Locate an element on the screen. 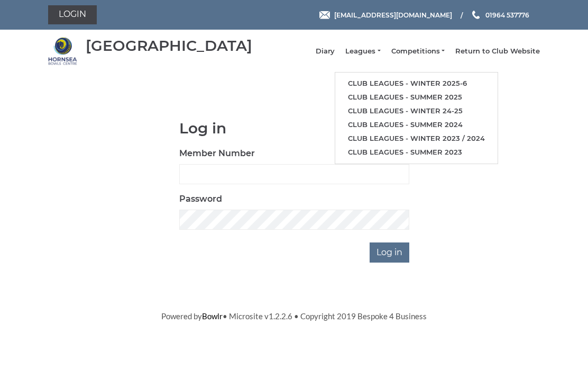 The width and height of the screenshot is (588, 387). a: Club leagues - Summer 2023 is located at coordinates (416, 152).